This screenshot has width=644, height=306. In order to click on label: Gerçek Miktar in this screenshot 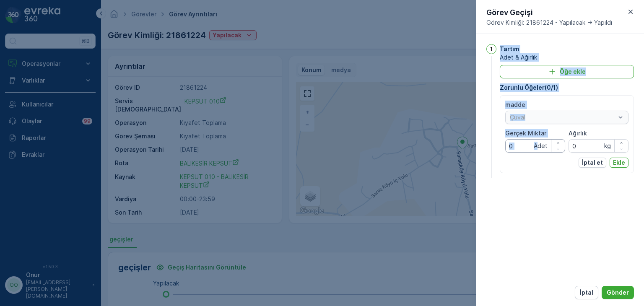, I will do `click(526, 133)`.